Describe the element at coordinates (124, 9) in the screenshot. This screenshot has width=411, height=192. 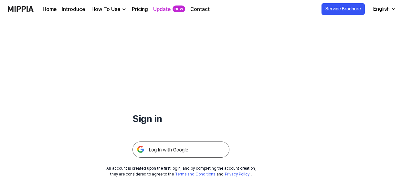
I see `img: down` at that location.